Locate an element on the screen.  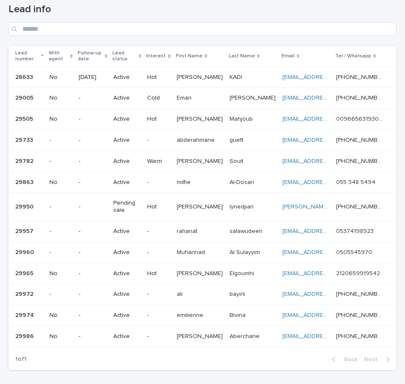
button: Back is located at coordinates (343, 360).